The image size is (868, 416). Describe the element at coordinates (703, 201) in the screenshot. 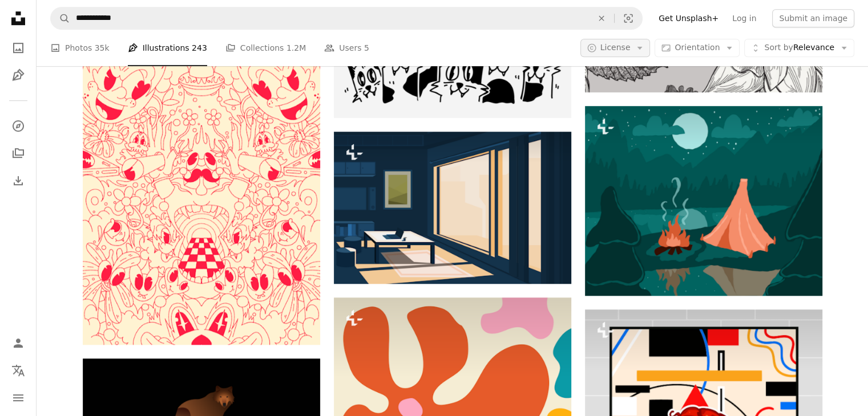

I see `img: premium_vector-1713028638861-b1eca9b4c44e` at that location.